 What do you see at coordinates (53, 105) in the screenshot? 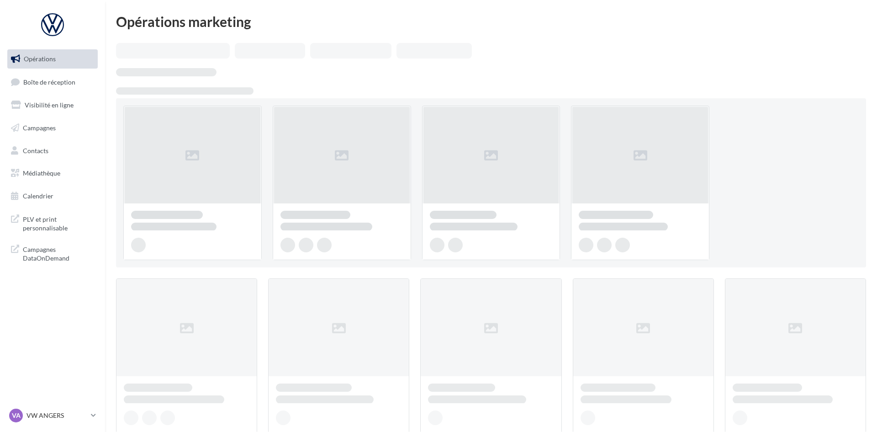
I see `a: Visibilité en ligne` at bounding box center [53, 105].